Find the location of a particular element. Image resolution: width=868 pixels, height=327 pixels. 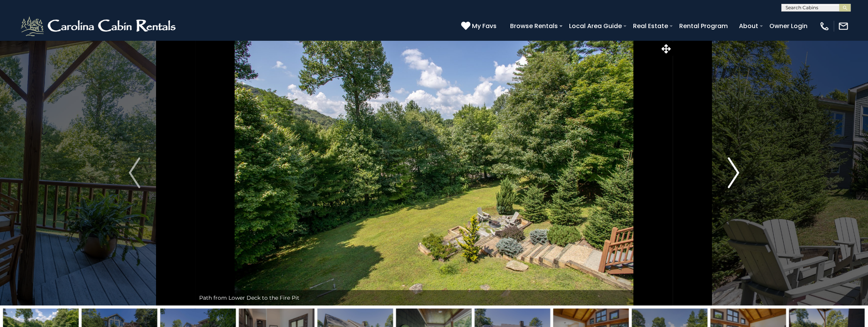

span: My Favs is located at coordinates (484, 26).